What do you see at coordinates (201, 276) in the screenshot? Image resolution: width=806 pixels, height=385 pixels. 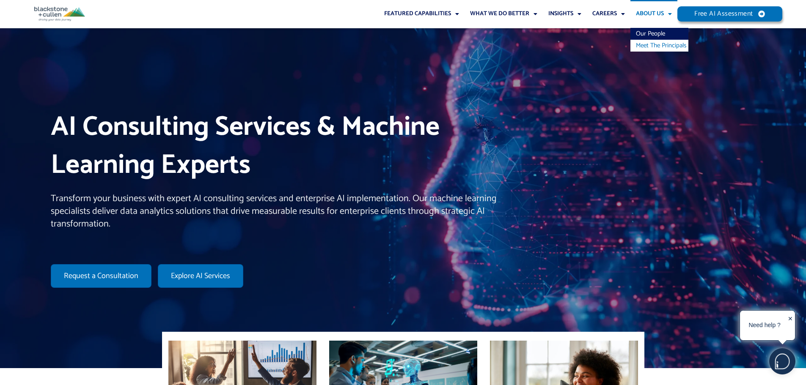 I see `a: Explore AI Services` at bounding box center [201, 276].